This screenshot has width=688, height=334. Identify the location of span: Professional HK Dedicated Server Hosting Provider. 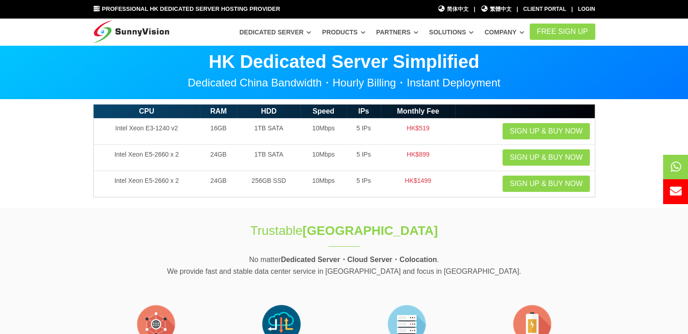
(191, 9).